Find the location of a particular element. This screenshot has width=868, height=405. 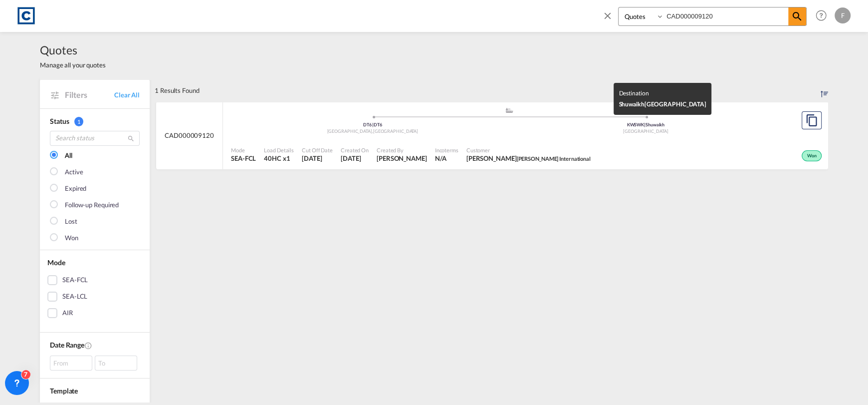

div: Follow-up Required is located at coordinates (92, 205).